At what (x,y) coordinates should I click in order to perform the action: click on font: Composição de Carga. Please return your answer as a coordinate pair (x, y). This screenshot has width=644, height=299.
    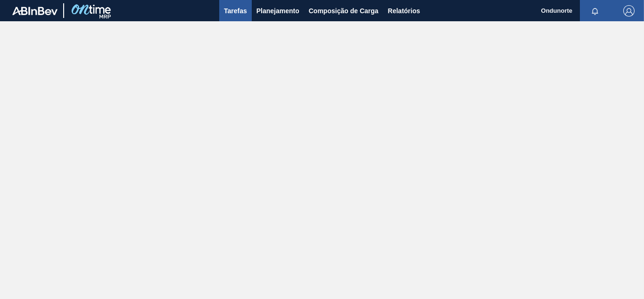
    Looking at the image, I should click on (344, 11).